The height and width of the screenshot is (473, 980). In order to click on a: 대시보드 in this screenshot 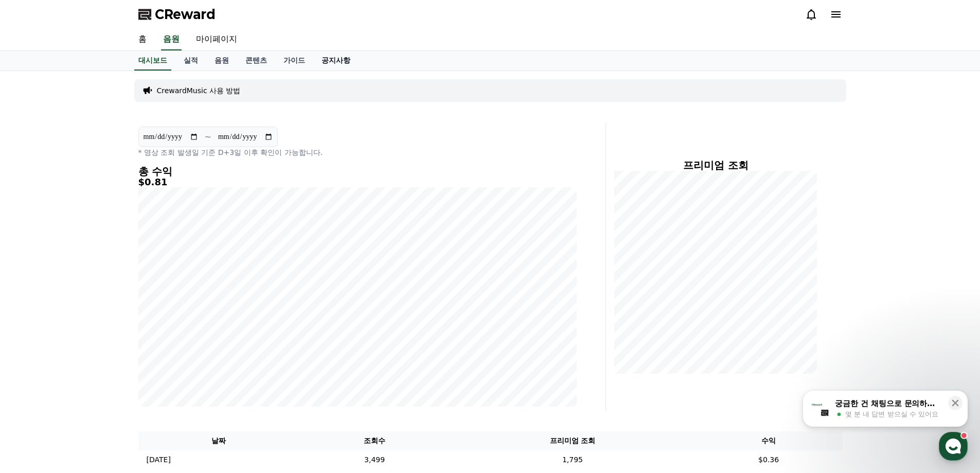, I will do `click(152, 61)`.